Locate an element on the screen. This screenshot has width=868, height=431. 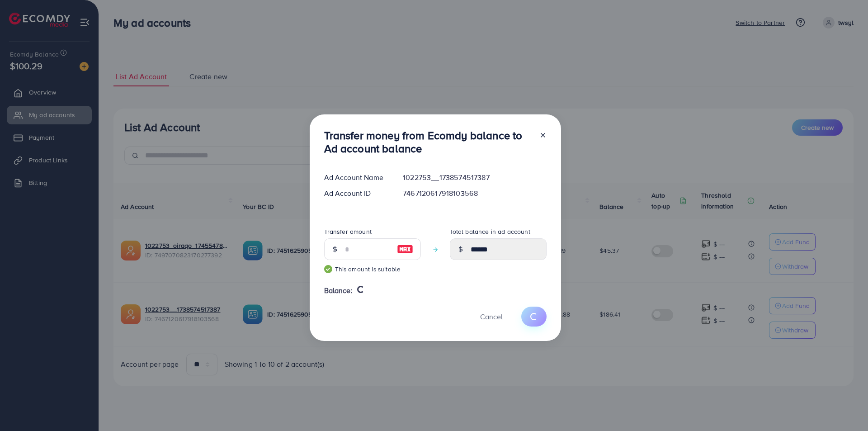
label: Transfer amount is located at coordinates (347, 232).